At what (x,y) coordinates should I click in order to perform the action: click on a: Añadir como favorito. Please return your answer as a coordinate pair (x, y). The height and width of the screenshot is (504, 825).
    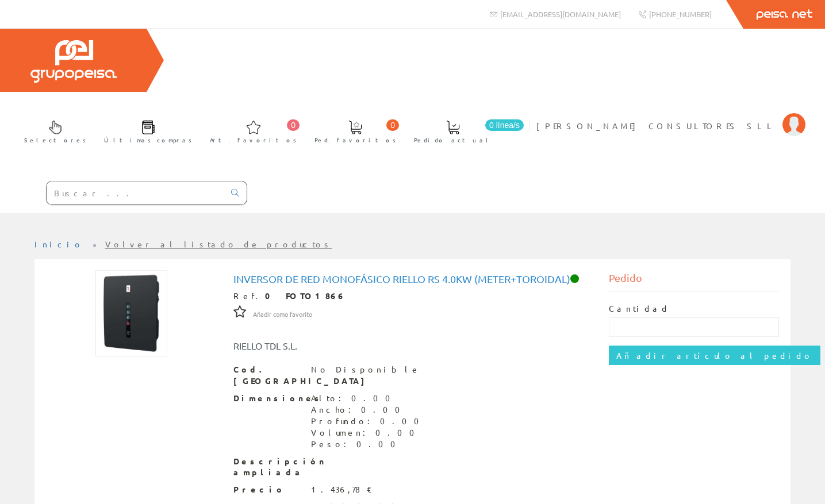
    Looking at the image, I should click on (282, 314).